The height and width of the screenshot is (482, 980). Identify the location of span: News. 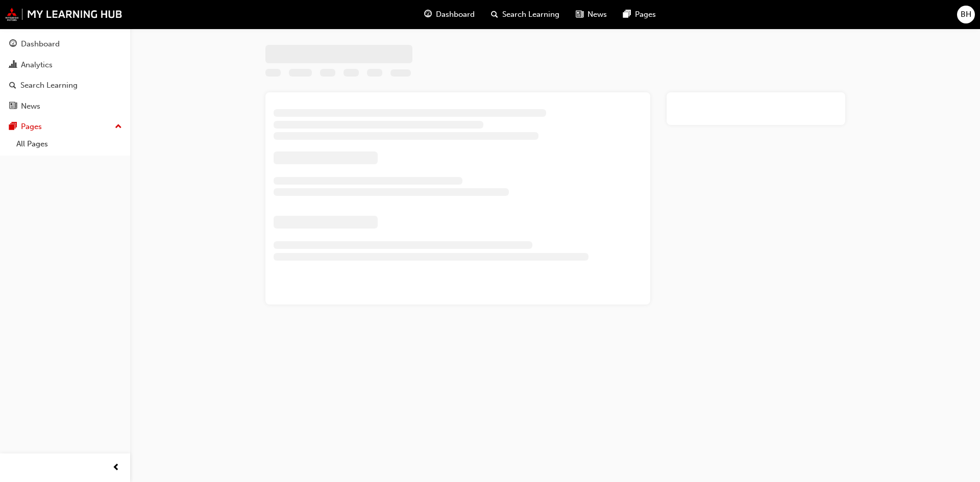
(597, 14).